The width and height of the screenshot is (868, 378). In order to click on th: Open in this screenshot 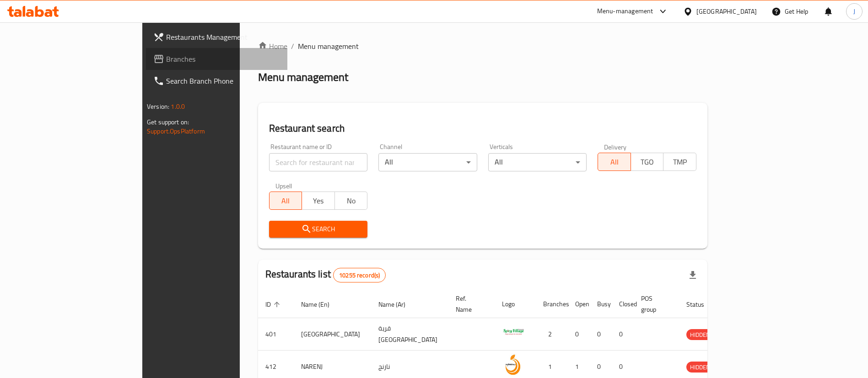, I will do `click(579, 304)`.